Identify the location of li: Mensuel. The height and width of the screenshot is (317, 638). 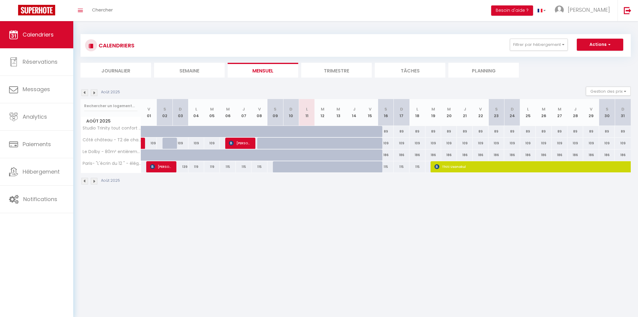
(263, 70).